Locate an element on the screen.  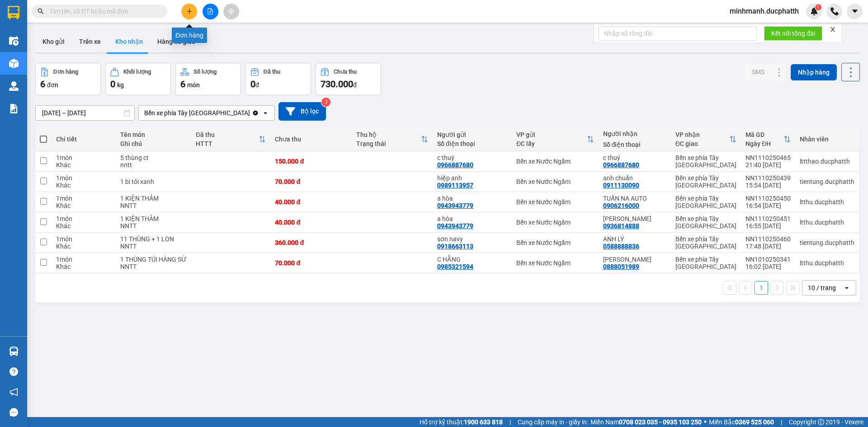
div: ltthu.ducphatth is located at coordinates (827, 202).